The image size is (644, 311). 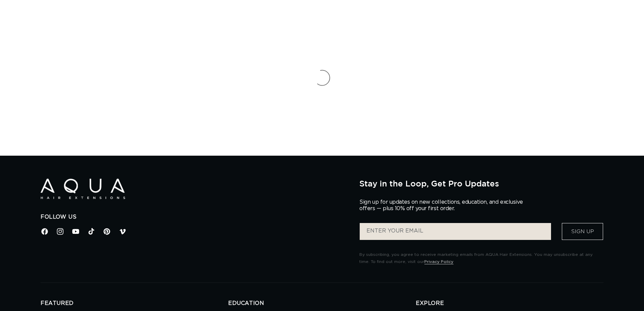 I want to click on input: ENTER YOUR EMAIL, so click(x=455, y=231).